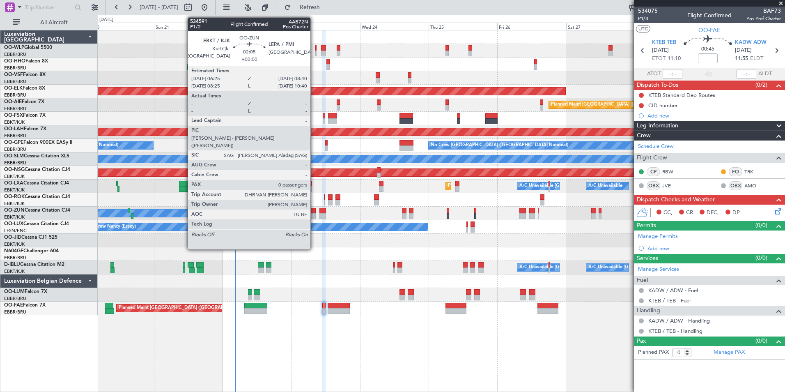 This screenshot has height=392, width=785. What do you see at coordinates (119, 26) in the screenshot?
I see `div: Sat 20` at bounding box center [119, 26].